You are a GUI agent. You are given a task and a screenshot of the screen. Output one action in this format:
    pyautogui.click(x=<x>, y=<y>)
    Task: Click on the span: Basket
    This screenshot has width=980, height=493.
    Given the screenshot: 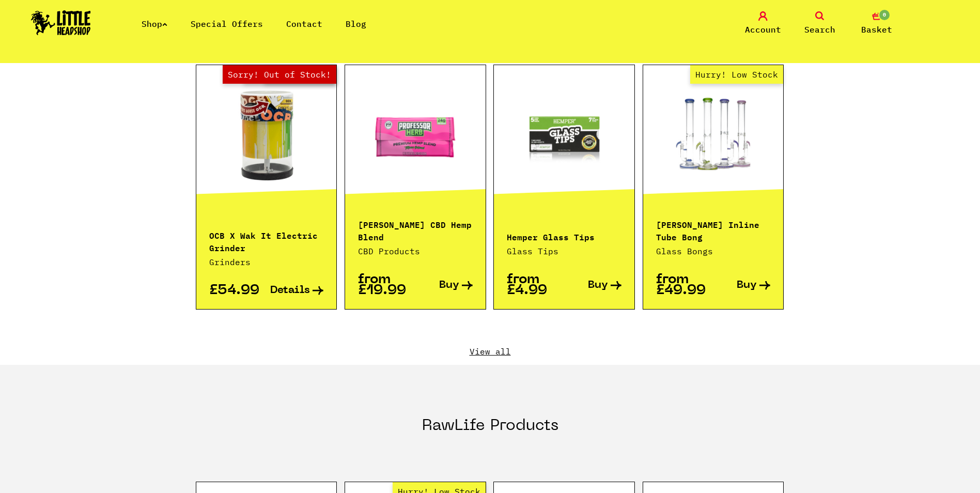 What is the action you would take?
    pyautogui.click(x=877, y=30)
    